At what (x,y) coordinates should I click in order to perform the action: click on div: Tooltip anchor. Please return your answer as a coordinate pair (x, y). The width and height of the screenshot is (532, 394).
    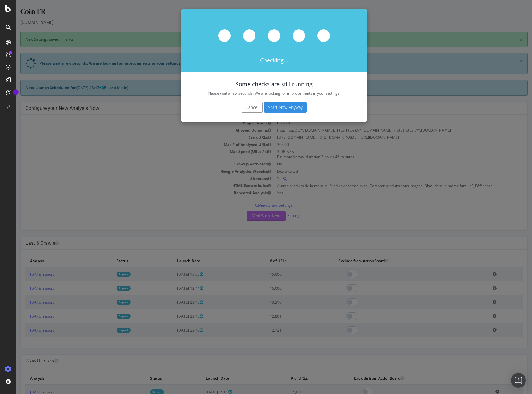
    Looking at the image, I should click on (16, 92).